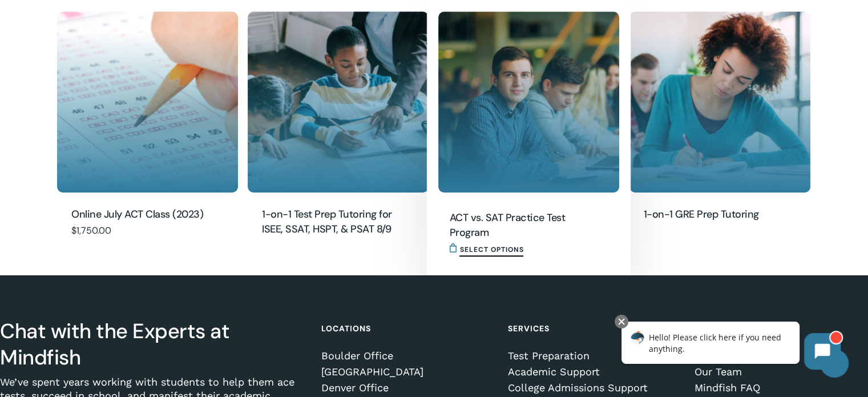  What do you see at coordinates (592, 372) in the screenshot?
I see `a: Academic Support` at bounding box center [592, 372].